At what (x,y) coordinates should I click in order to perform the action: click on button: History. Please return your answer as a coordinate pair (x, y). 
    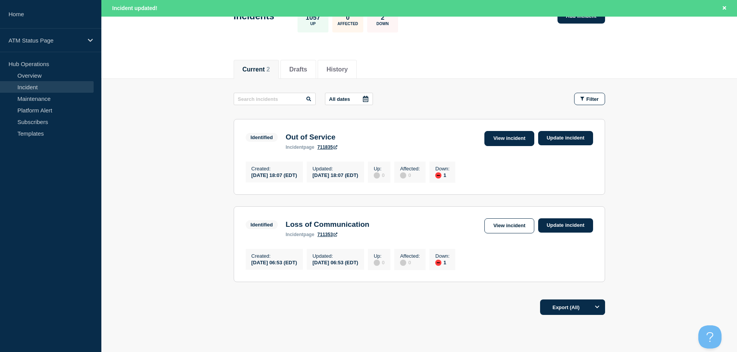
    Looking at the image, I should click on (337, 70).